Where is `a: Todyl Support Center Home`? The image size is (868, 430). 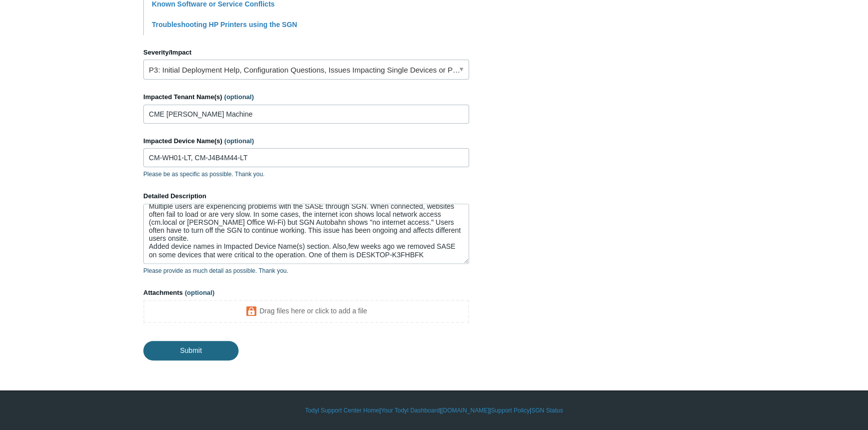 a: Todyl Support Center Home is located at coordinates (342, 410).